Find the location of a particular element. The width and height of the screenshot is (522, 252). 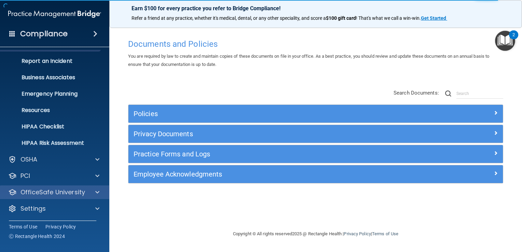

h5: Privacy Documents is located at coordinates (269, 134).